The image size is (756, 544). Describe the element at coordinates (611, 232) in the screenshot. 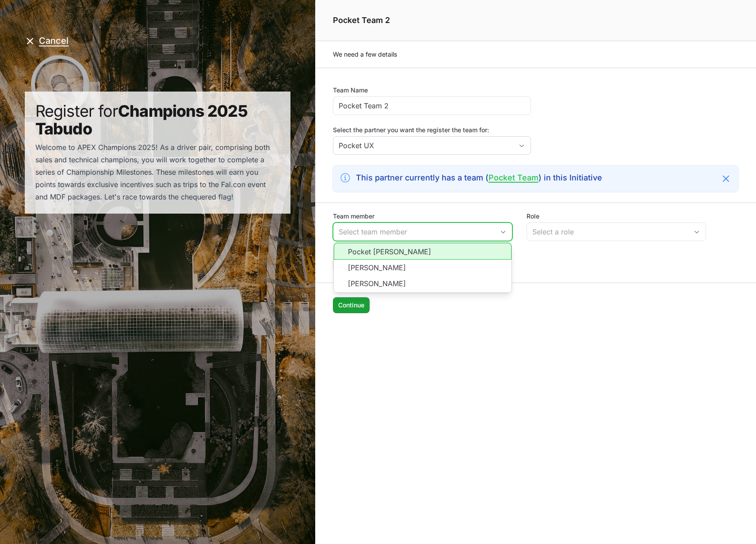

I see `div: Select a role` at that location.